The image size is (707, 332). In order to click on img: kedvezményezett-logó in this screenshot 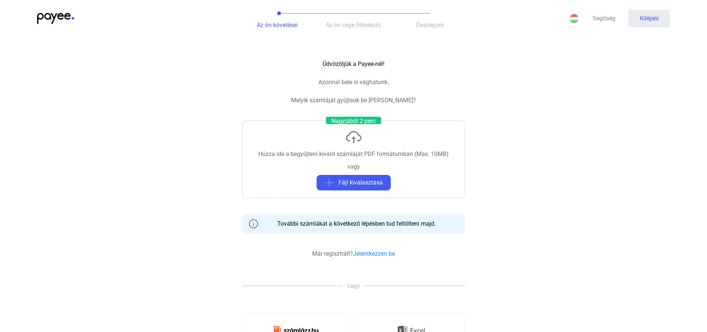, I will do `click(56, 19)`.